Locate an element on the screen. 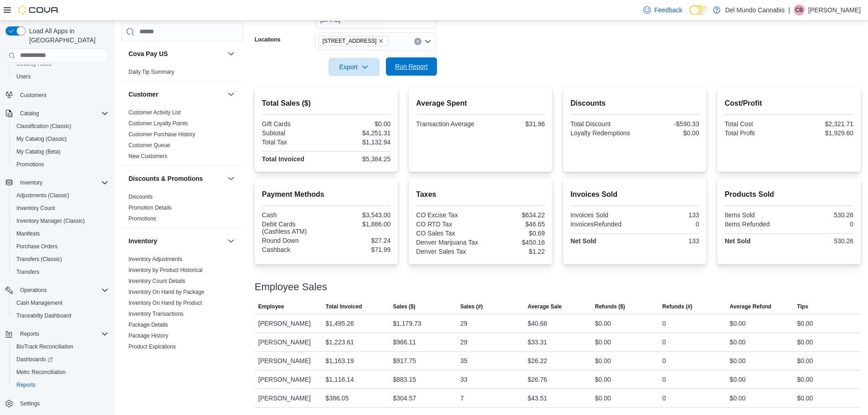 This screenshot has height=415, width=868. a: Product Expirations is located at coordinates (152, 347).